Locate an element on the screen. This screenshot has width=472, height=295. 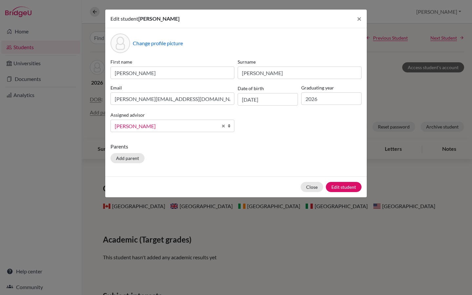
span: Edit student is located at coordinates (124, 18).